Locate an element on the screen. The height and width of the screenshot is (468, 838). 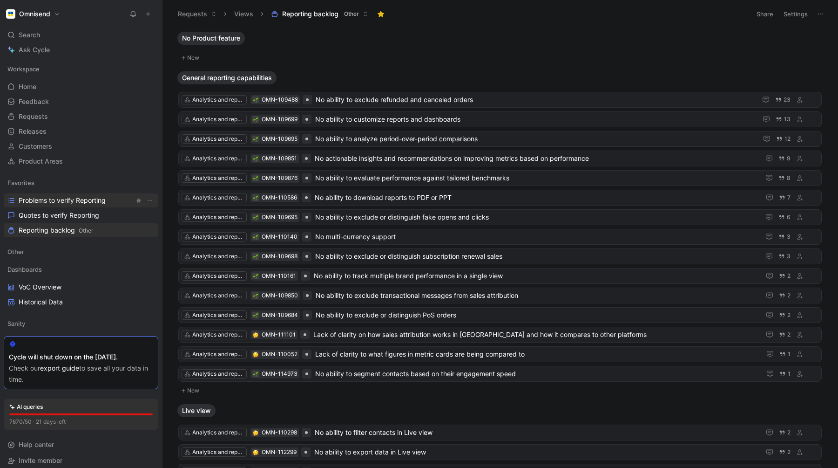
button: Views is located at coordinates (244, 14).